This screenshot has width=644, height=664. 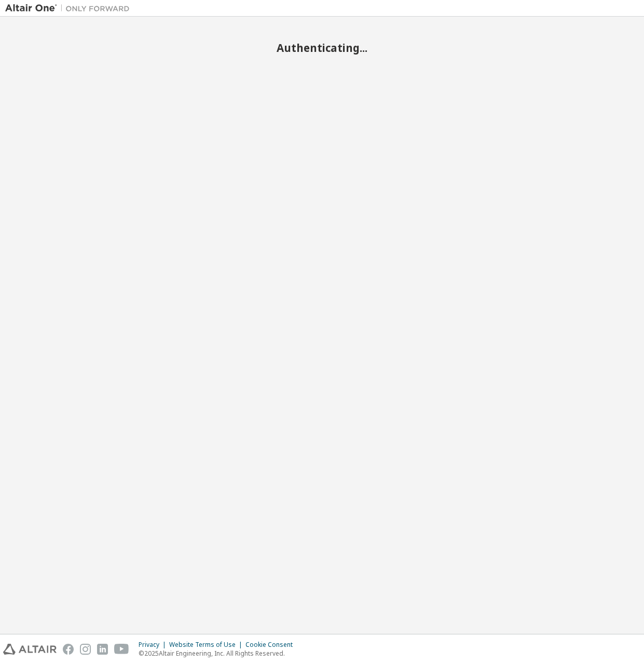 I want to click on h2: Authenticating..., so click(x=322, y=48).